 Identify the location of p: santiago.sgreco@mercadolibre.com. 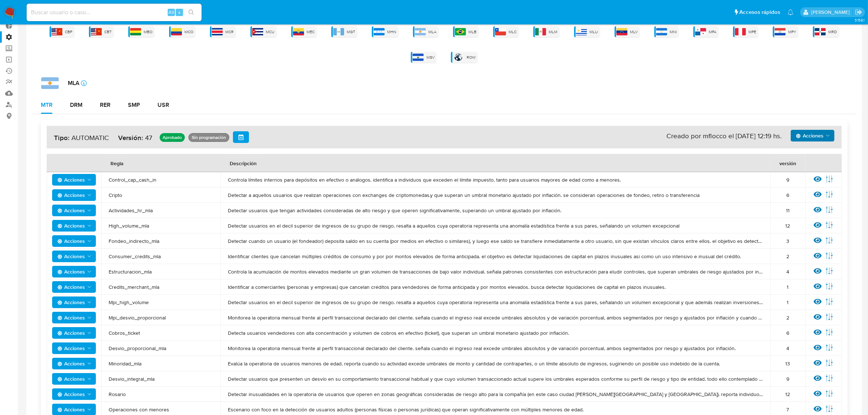
(832, 12).